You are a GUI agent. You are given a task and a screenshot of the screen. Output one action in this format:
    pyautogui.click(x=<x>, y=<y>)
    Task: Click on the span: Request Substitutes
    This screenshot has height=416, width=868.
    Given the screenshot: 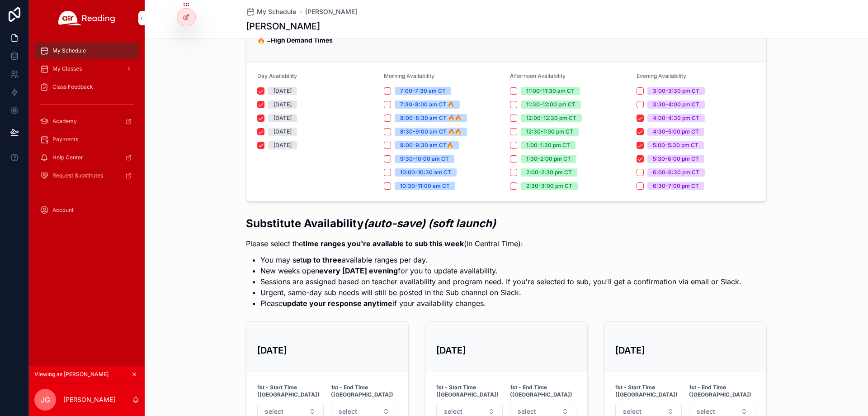 What is the action you would take?
    pyautogui.click(x=77, y=175)
    